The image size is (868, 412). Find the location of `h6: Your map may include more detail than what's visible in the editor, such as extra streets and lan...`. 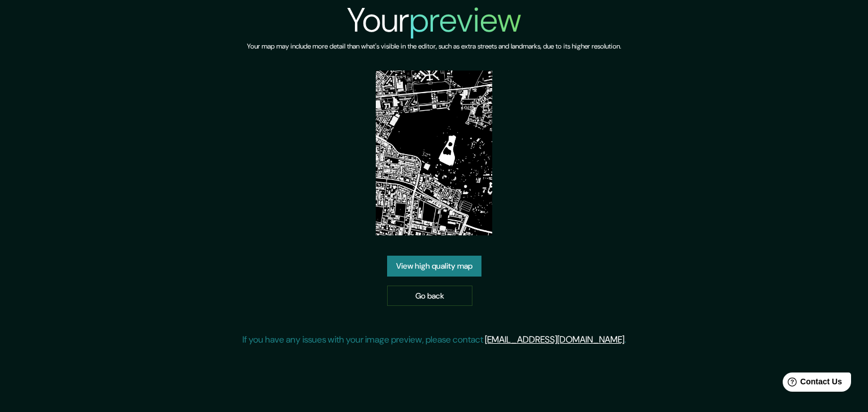

h6: Your map may include more detail than what's visible in the editor, such as extra streets and lan... is located at coordinates (434, 46).